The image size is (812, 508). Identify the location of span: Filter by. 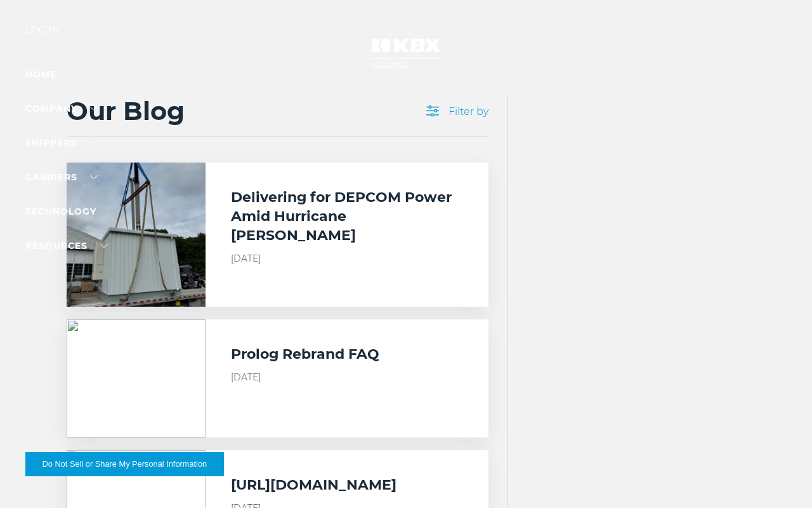
(458, 111).